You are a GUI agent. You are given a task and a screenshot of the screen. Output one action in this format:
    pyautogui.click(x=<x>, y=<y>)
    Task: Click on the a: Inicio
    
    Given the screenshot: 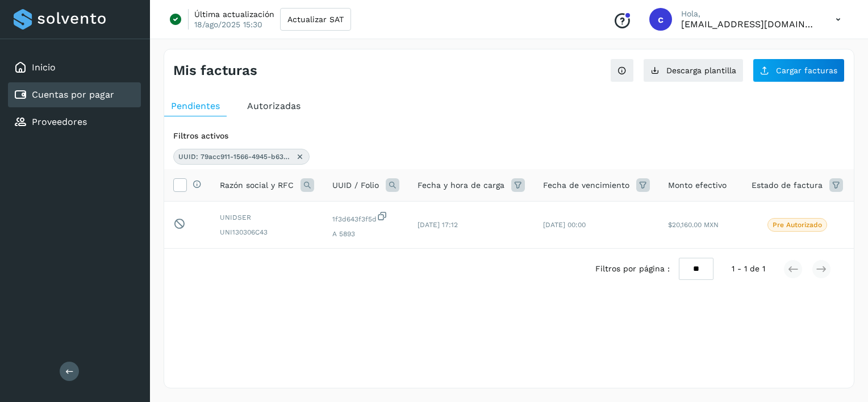 What is the action you would take?
    pyautogui.click(x=44, y=67)
    